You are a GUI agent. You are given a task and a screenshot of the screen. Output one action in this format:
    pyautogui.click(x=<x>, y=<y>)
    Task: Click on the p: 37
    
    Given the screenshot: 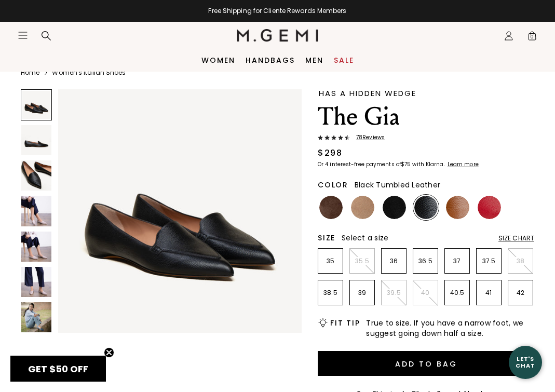 What is the action you would take?
    pyautogui.click(x=457, y=261)
    